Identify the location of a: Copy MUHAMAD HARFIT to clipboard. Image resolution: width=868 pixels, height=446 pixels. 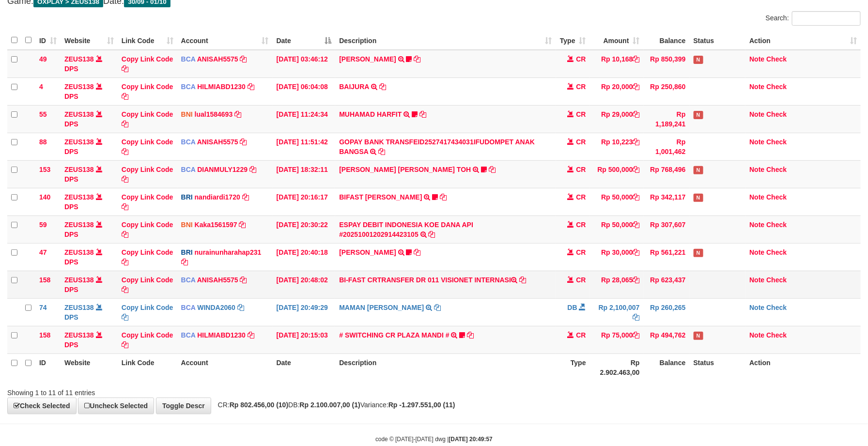
(423, 114).